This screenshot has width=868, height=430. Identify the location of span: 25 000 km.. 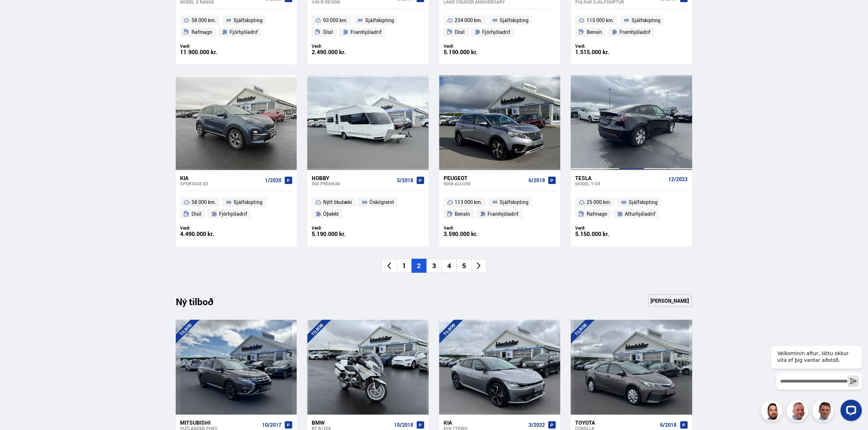
(598, 202).